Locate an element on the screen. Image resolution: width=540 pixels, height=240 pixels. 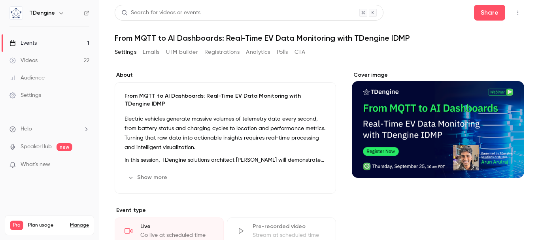
div: Audience is located at coordinates (27, 78).